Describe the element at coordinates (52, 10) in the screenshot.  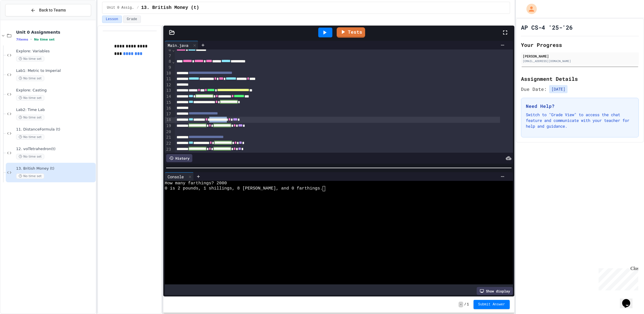
I see `span: Back to Teams` at that location.